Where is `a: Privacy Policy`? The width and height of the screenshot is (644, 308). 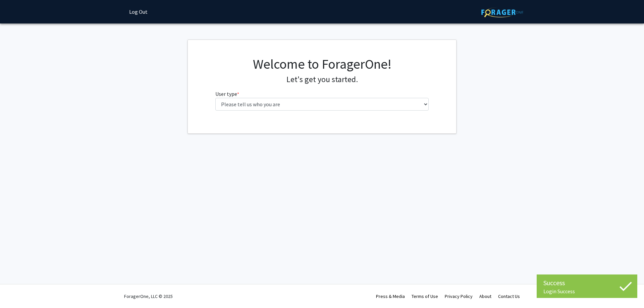
a: Privacy Policy is located at coordinates (458, 296).